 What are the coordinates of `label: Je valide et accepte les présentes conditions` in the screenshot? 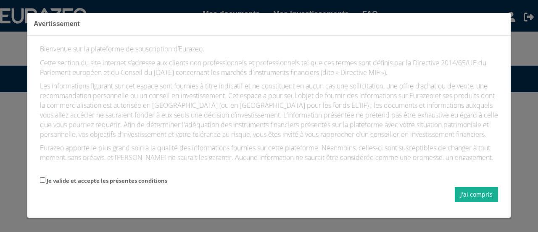 It's located at (107, 180).